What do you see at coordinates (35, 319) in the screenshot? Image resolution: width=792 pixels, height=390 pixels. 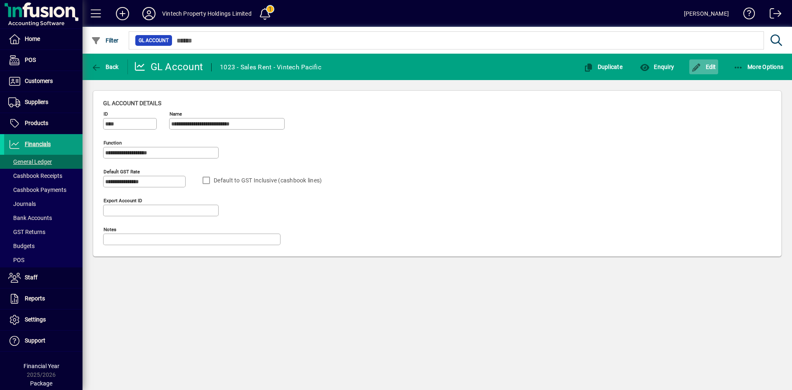 I see `span: Settings` at bounding box center [35, 319].